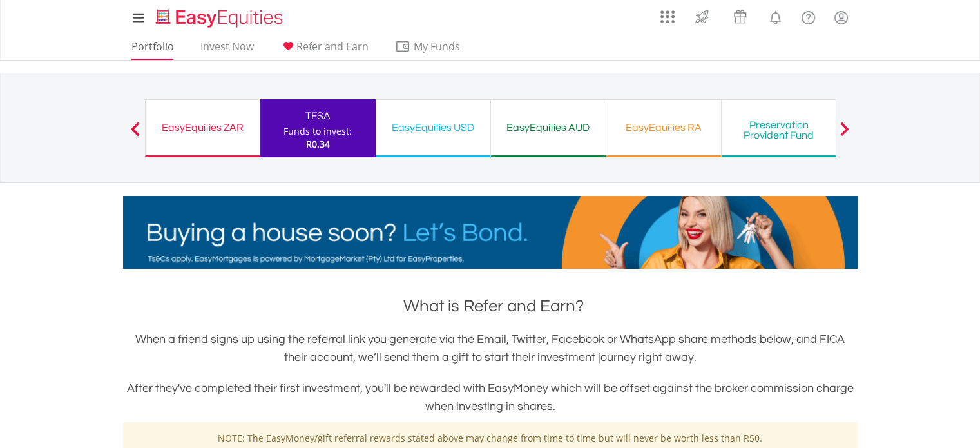 This screenshot has width=980, height=448. I want to click on span: My Funds, so click(437, 47).